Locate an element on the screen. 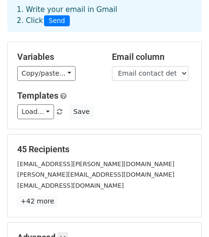  div: Chat Widget is located at coordinates (185, 214).